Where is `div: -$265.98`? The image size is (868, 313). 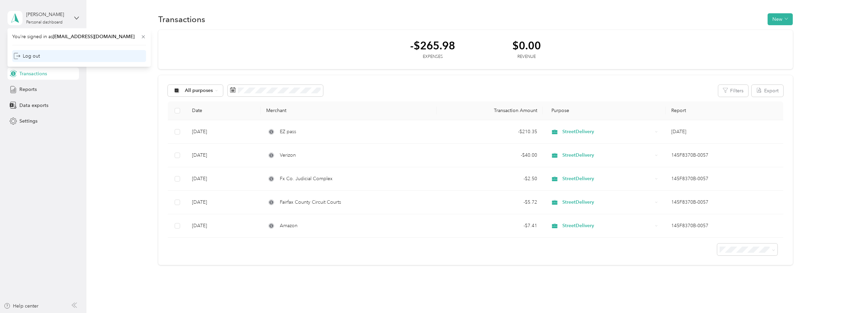
div: -$265.98 is located at coordinates (433, 45).